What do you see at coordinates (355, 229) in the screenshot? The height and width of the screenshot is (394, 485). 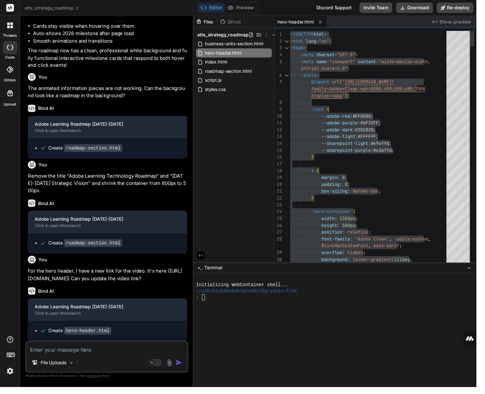 I see `span: 500px` at bounding box center [355, 229].